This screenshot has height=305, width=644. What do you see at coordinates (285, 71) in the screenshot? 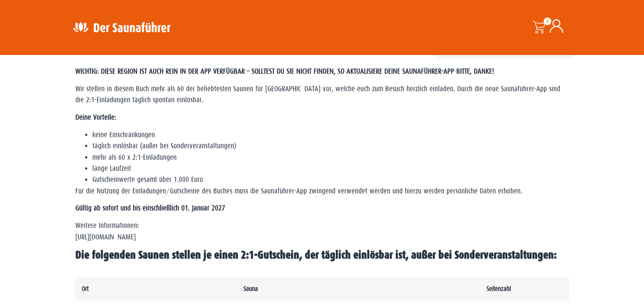
I see `span: WICHTIG: DIESE REGION IST AUCH REIN IN DER APP VERFÜGBAR – SOLLTEST DU SIE NICHT FINDEN, SO AKTUA...` at bounding box center [285, 71].